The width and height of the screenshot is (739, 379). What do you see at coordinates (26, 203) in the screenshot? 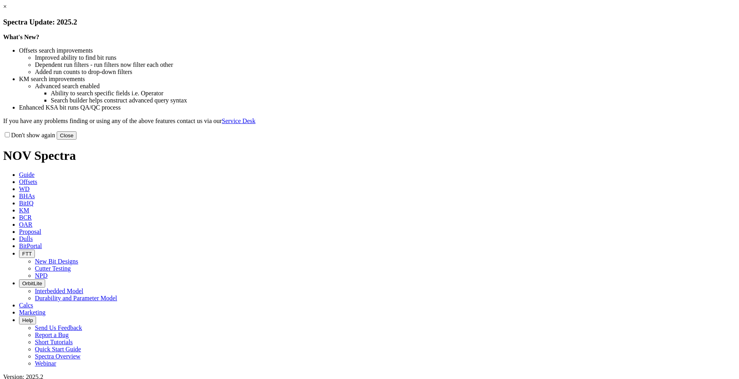
I see `span: BitIQ` at bounding box center [26, 203].